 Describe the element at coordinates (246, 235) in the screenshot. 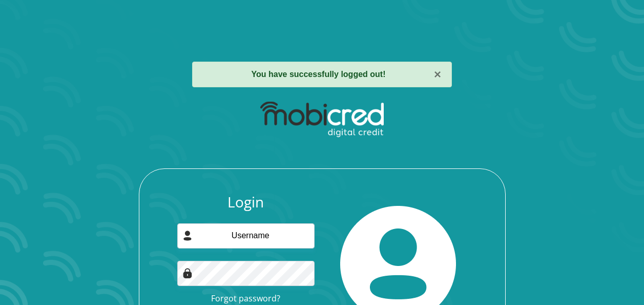

I see `input: Username` at that location.